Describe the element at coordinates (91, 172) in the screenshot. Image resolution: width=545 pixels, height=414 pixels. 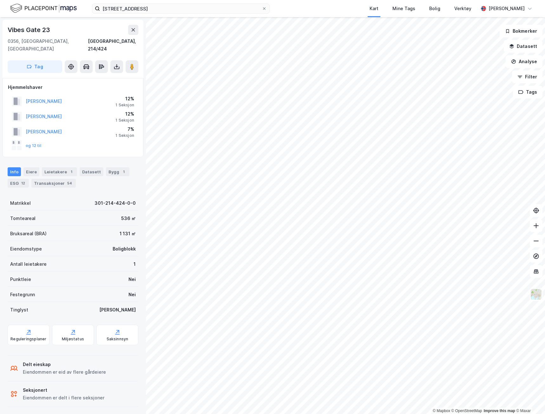
I see `div: Datasett` at that location.